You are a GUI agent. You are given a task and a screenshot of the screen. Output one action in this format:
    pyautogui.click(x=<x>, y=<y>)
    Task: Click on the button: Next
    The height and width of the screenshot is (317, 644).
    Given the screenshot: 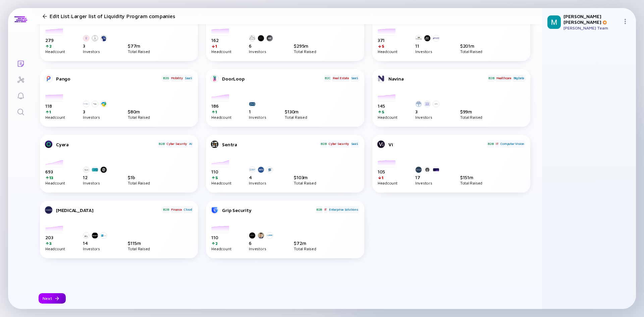 What is the action you would take?
    pyautogui.click(x=52, y=298)
    